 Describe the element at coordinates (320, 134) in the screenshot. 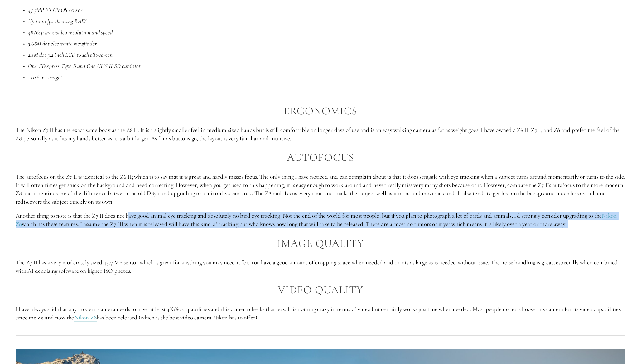

I see `p: The Nikon Z7 II has the exact same body as the Z6 II. It is a slightly smaller feel in medium siz...` at that location.